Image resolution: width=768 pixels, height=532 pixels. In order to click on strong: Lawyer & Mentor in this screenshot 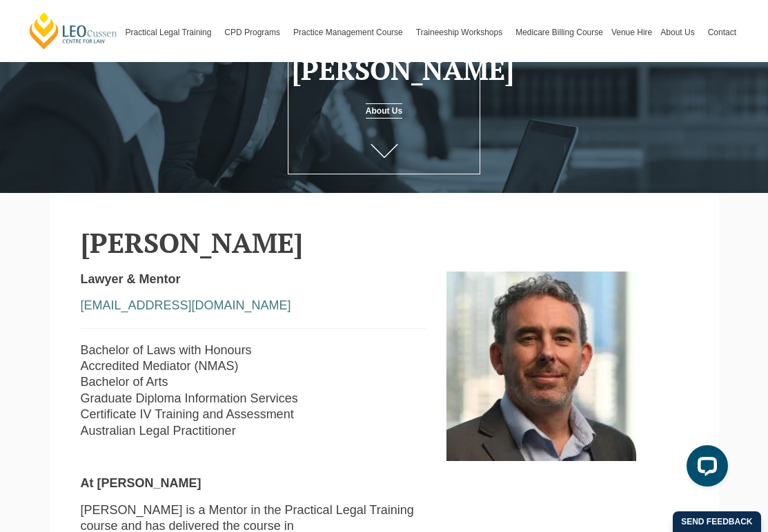, I will do `click(130, 279)`.